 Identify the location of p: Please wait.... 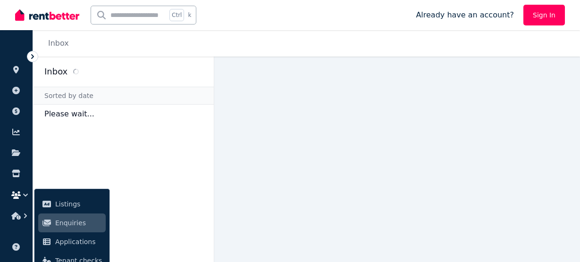
(123, 114).